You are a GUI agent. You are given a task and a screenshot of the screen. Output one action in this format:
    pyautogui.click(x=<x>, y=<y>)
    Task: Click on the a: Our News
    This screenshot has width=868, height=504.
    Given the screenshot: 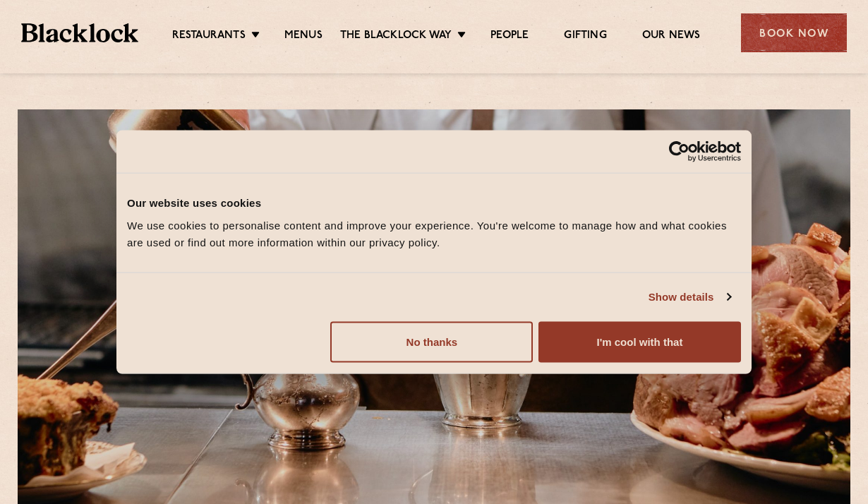 What is the action you would take?
    pyautogui.click(x=671, y=37)
    